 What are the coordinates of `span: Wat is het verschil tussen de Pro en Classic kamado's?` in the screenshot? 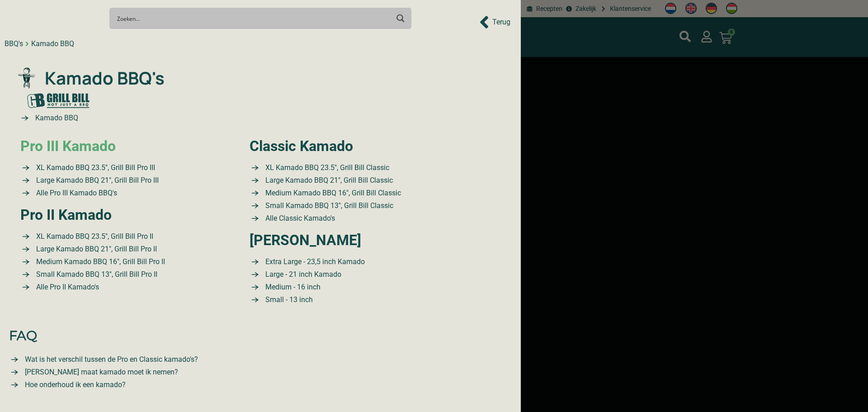 It's located at (110, 359).